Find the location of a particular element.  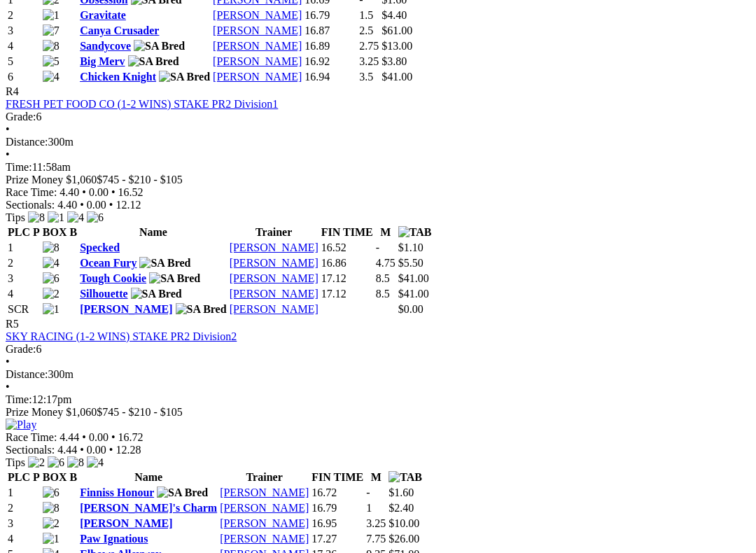

span: P is located at coordinates (36, 476).